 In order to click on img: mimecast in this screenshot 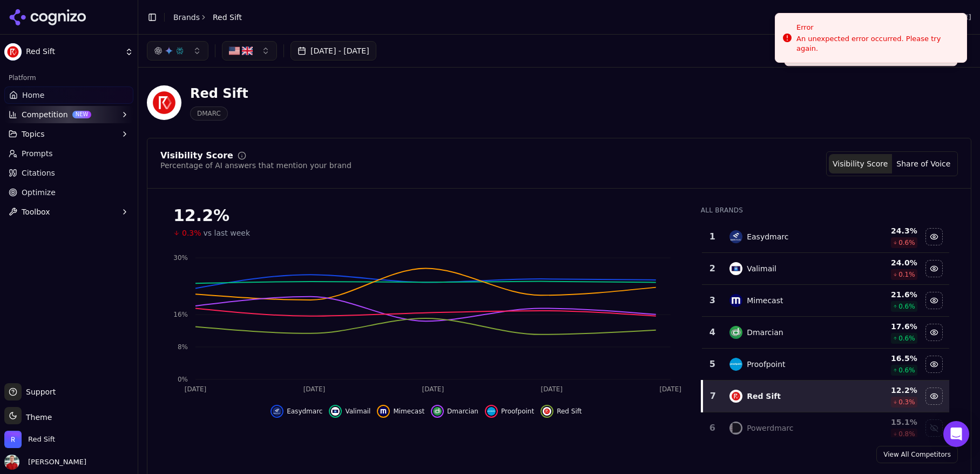, I will do `click(736, 301)`.